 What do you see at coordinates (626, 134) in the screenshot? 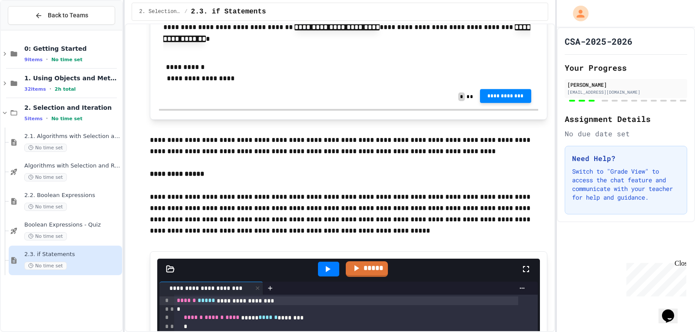
I see `div: No due date set` at bounding box center [626, 134].